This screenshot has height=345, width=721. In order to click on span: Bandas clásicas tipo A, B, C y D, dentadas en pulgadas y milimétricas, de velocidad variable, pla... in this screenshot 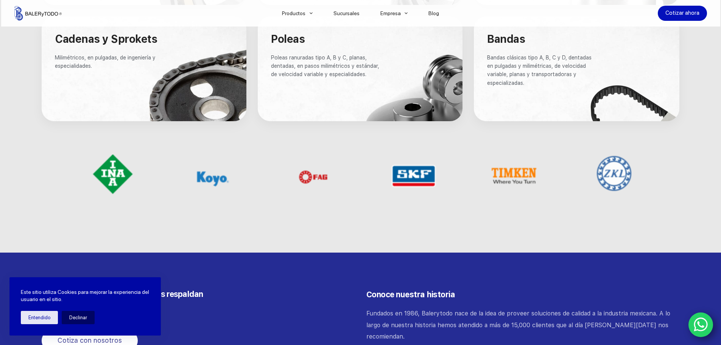, I will do `click(540, 70)`.